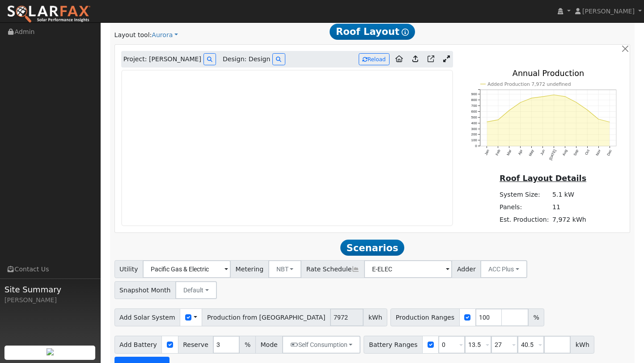 The image size is (644, 363). I want to click on text: 500, so click(474, 117).